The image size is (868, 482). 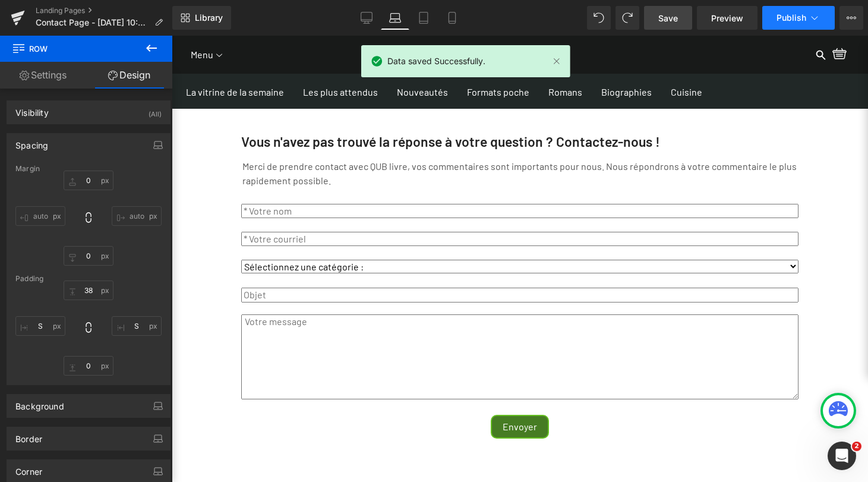 I want to click on a: New Library, so click(x=201, y=18).